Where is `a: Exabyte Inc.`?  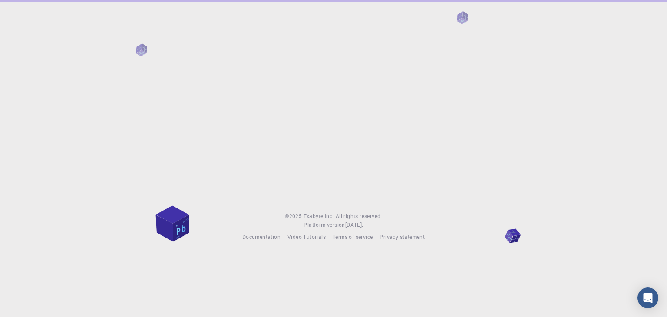 a: Exabyte Inc. is located at coordinates (319, 216).